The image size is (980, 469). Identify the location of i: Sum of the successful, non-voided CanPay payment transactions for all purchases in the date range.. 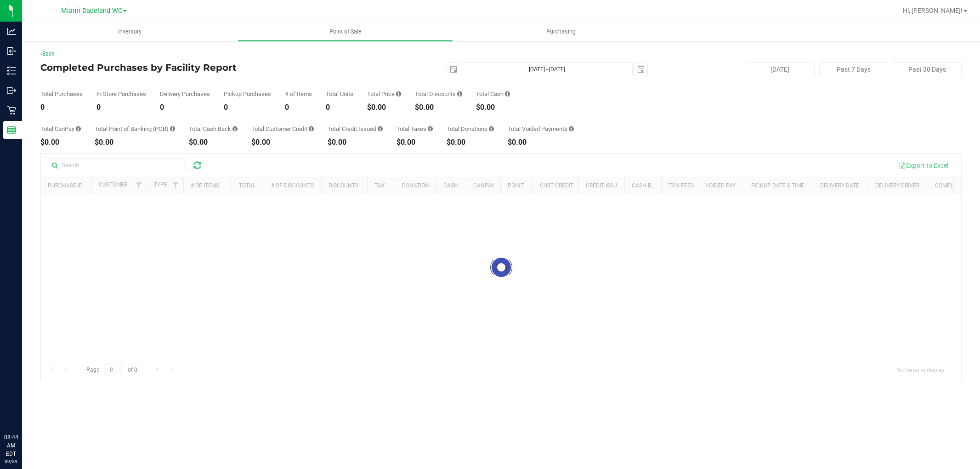
(78, 129).